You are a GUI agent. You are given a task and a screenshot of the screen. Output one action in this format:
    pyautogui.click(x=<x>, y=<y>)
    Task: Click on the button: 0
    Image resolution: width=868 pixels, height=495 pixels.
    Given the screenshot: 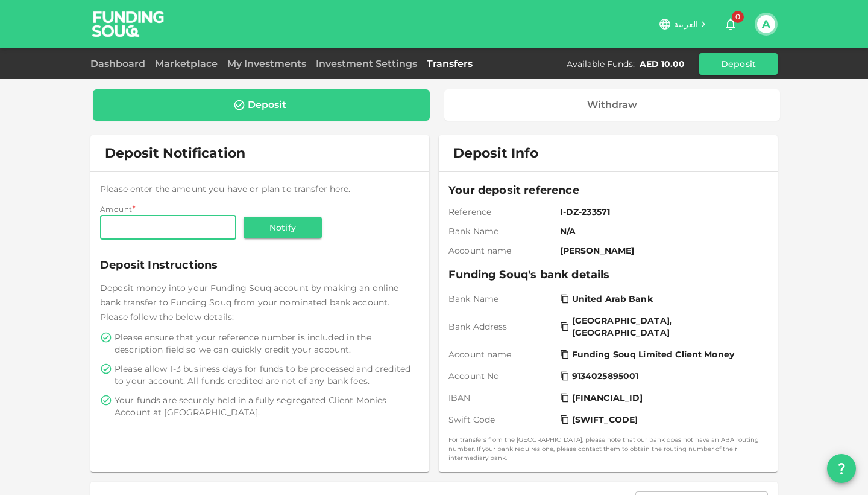 What is the action you would take?
    pyautogui.click(x=731, y=24)
    